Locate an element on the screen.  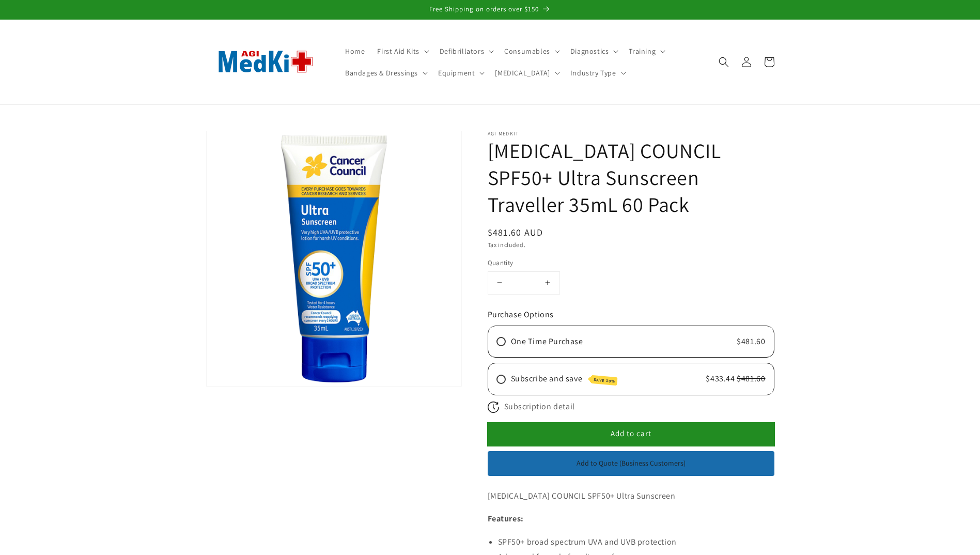
span: Home is located at coordinates (355, 51).